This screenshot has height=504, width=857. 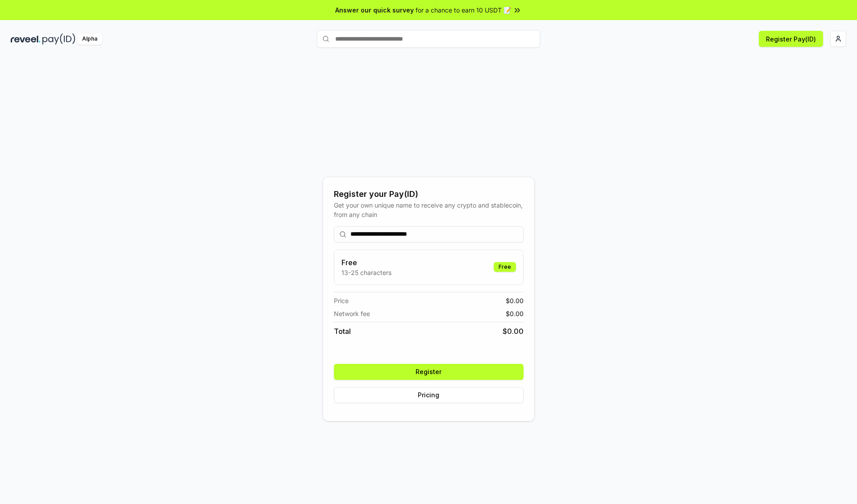 What do you see at coordinates (26, 38) in the screenshot?
I see `img: reveel_dark` at bounding box center [26, 38].